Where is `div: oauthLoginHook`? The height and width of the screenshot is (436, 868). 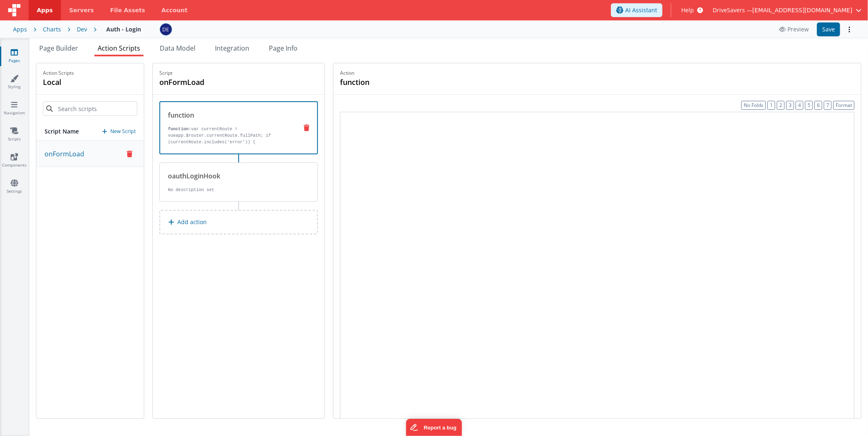 div: oauthLoginHook is located at coordinates (230, 176).